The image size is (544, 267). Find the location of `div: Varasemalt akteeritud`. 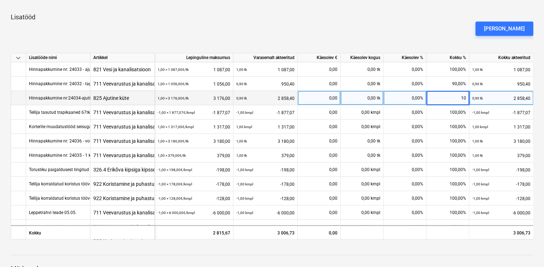

div: Varasemalt akteeritud is located at coordinates (265, 58).